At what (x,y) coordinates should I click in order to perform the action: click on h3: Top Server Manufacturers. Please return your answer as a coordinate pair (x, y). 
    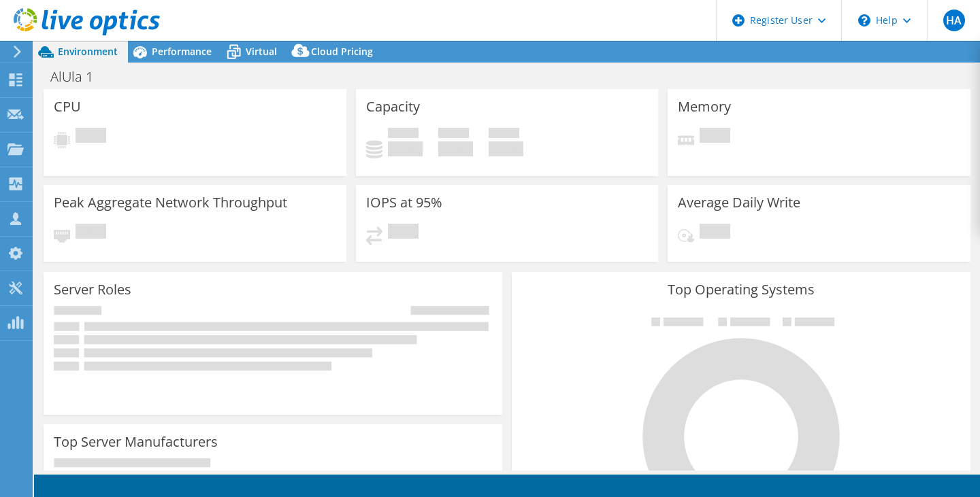
    Looking at the image, I should click on (135, 442).